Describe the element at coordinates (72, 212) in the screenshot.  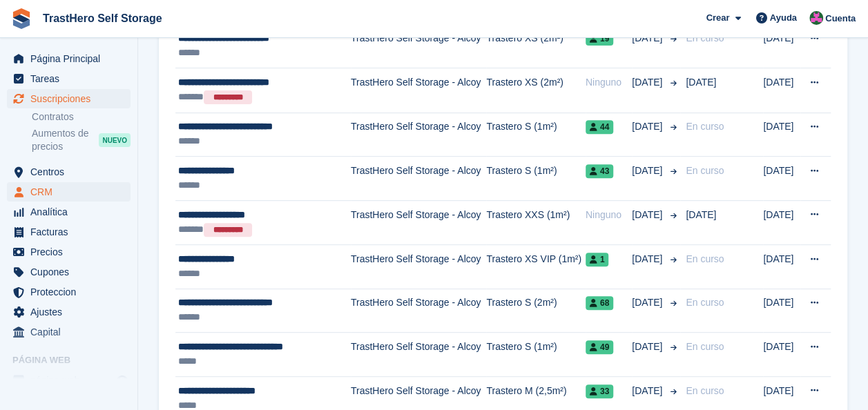
I see `span: Analítica` at that location.